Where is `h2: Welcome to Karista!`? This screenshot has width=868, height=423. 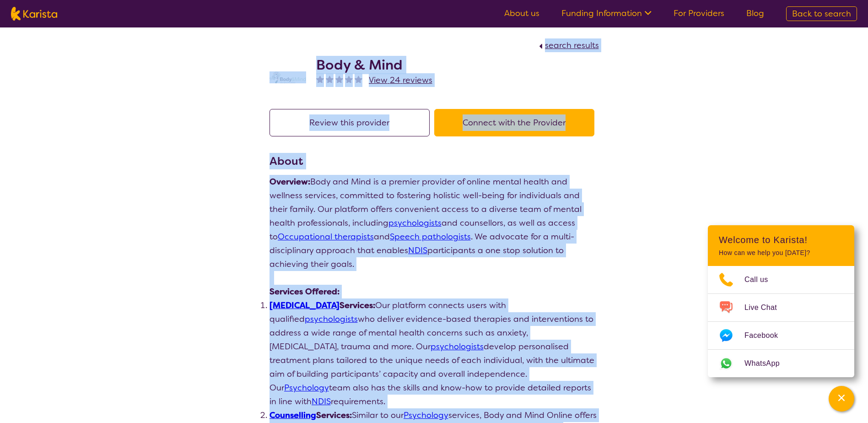 h2: Welcome to Karista! is located at coordinates (781, 240).